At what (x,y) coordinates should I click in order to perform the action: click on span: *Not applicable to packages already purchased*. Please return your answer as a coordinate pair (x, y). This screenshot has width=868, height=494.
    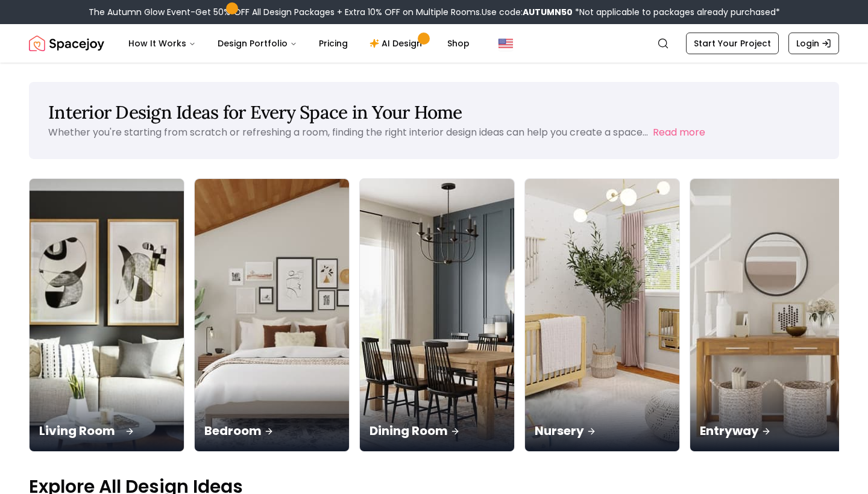
    Looking at the image, I should click on (677, 12).